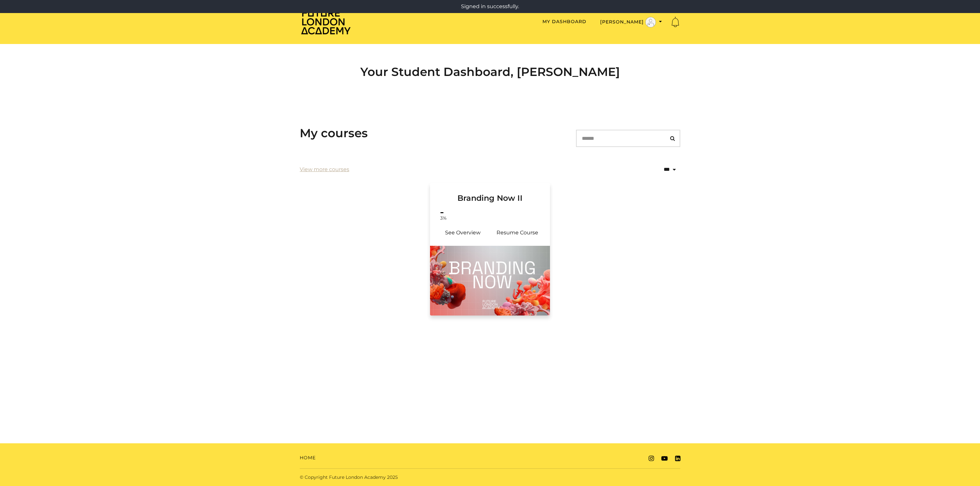  Describe the element at coordinates (490, 197) in the screenshot. I see `a: Branding Now II` at that location.